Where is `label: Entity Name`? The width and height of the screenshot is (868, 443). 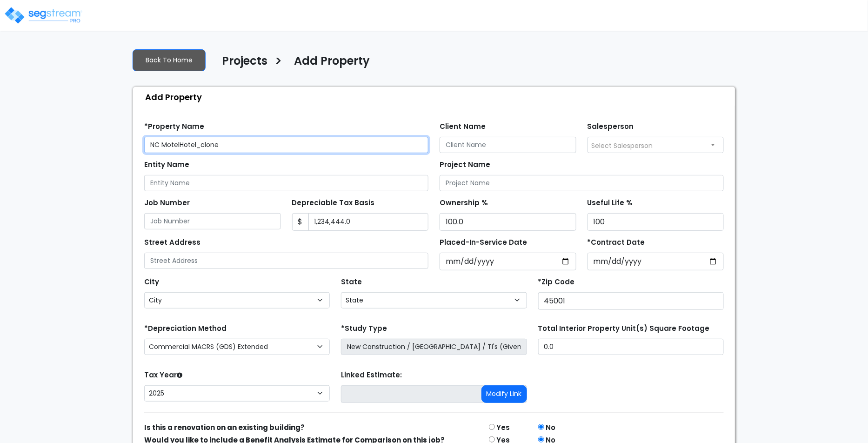
label: Entity Name is located at coordinates (166, 165).